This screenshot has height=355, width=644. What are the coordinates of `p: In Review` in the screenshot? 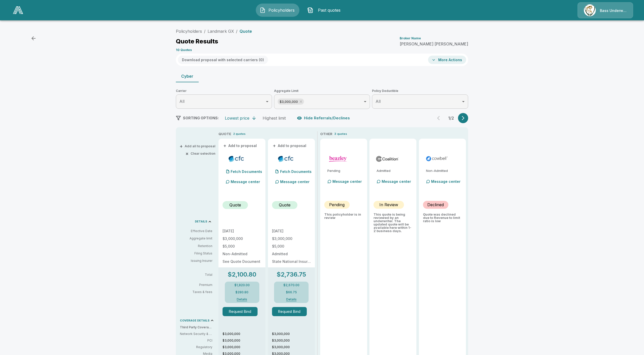 It's located at (389, 205).